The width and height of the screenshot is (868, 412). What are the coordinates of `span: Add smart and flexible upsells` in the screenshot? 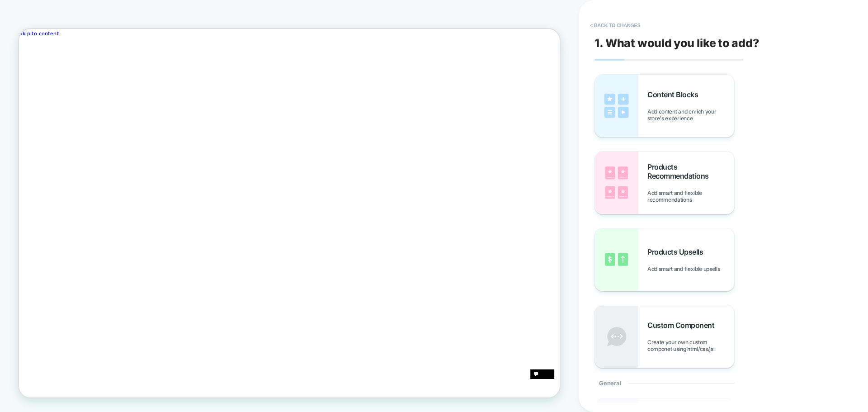 It's located at (686, 268).